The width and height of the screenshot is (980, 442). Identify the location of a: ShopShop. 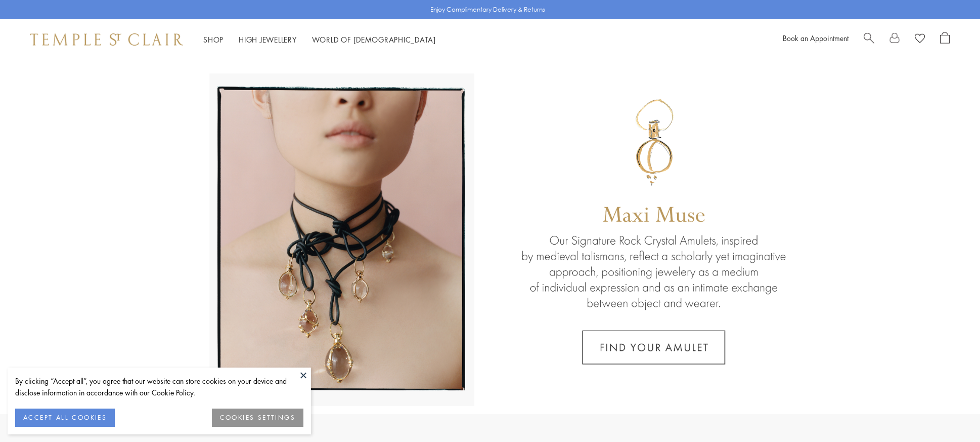
(214, 39).